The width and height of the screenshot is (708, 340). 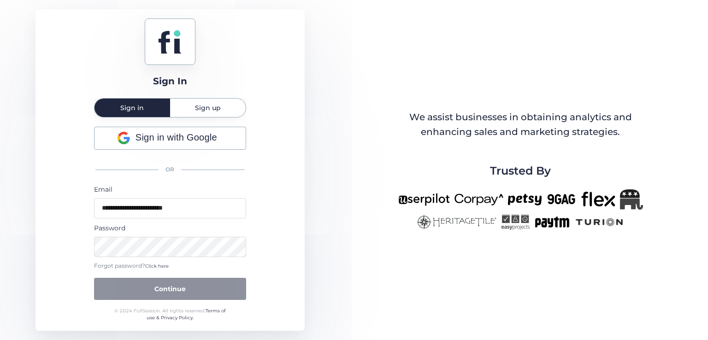 What do you see at coordinates (456, 222) in the screenshot?
I see `img: heritagetile-new.png` at bounding box center [456, 222].